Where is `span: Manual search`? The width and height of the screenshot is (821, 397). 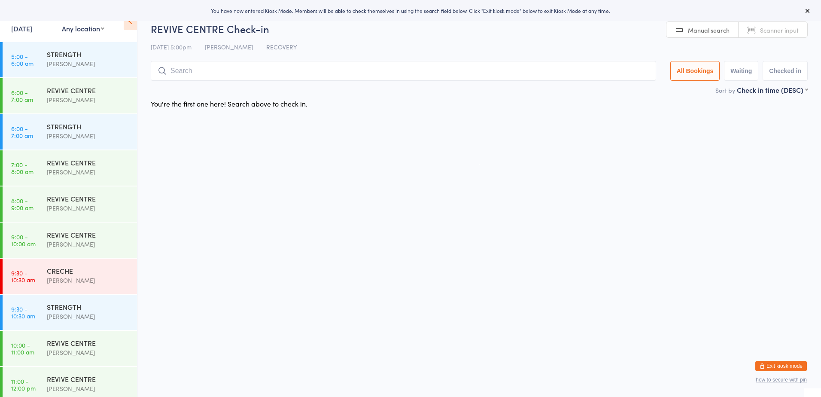
span: Manual search is located at coordinates (708, 30).